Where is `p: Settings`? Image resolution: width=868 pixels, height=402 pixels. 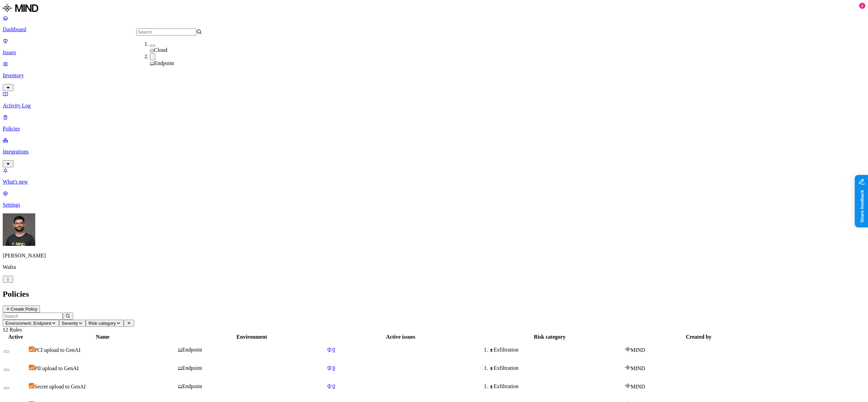 p: Settings is located at coordinates (434, 205).